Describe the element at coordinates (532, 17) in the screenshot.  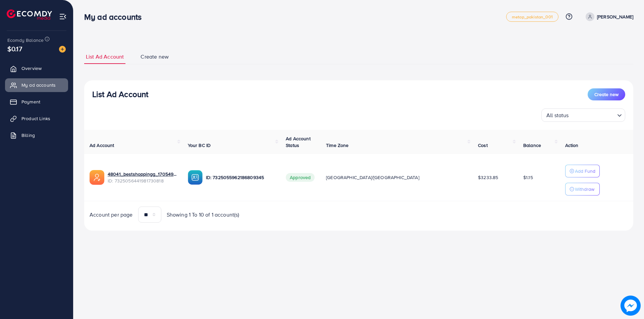
I see `a: metap_pakistan_001` at that location.